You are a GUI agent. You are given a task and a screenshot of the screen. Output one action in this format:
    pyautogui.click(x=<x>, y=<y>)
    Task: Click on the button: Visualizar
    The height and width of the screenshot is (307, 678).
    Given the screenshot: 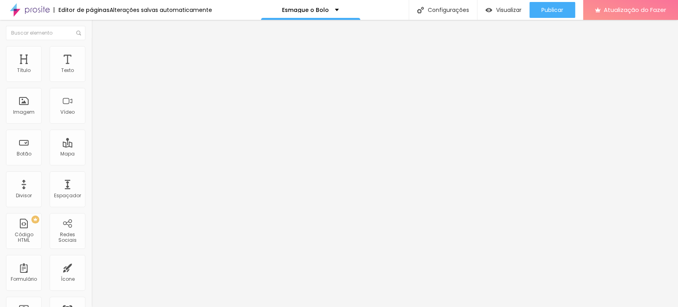 What is the action you would take?
    pyautogui.click(x=503, y=10)
    